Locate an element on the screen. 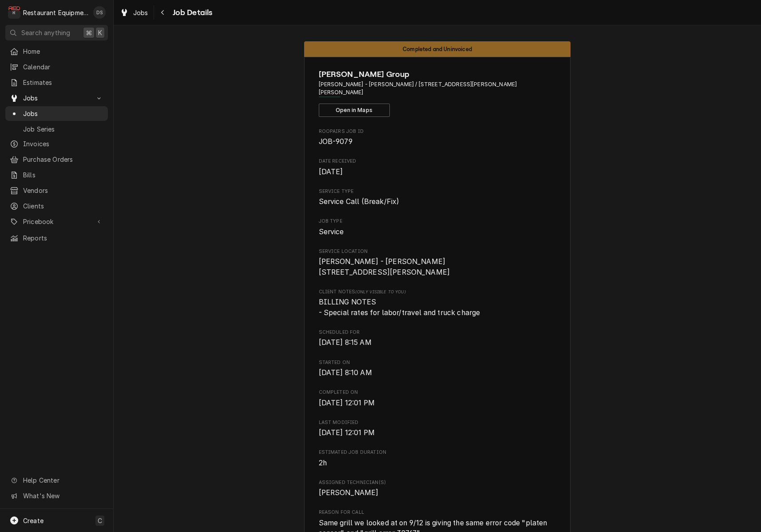 Image resolution: width=761 pixels, height=532 pixels. div: Restaurant Equipment Diagnostics is located at coordinates (55, 12).